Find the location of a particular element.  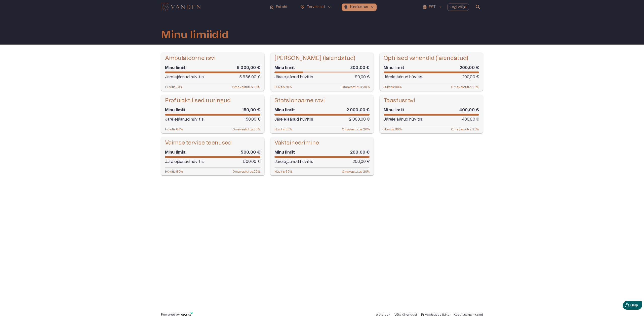

button: Logi välja is located at coordinates (458, 7).